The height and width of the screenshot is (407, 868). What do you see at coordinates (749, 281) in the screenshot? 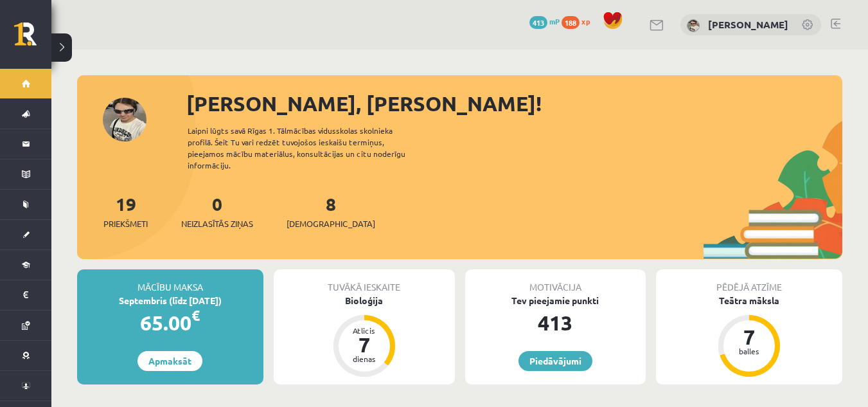
I see `div: Pēdējā atzīme` at bounding box center [749, 281].